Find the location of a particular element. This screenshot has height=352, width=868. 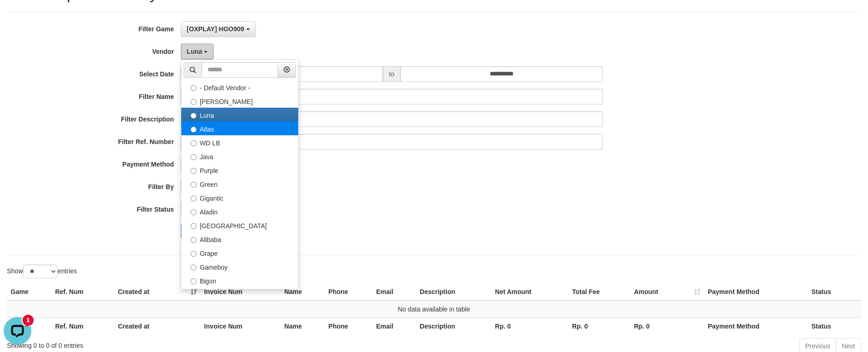

label: Green is located at coordinates (240, 184).